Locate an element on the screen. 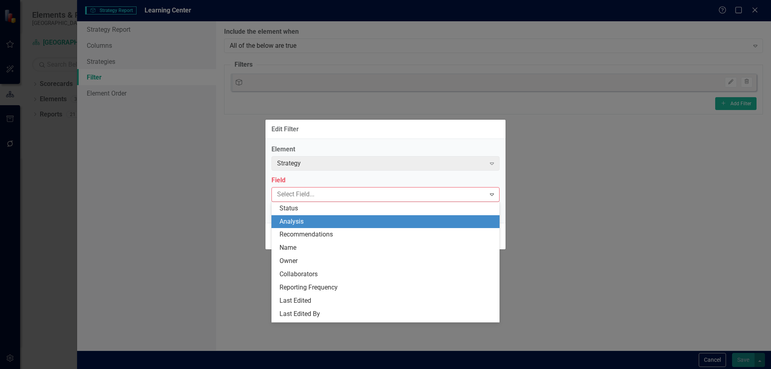  div: Recommendations is located at coordinates (387, 234).